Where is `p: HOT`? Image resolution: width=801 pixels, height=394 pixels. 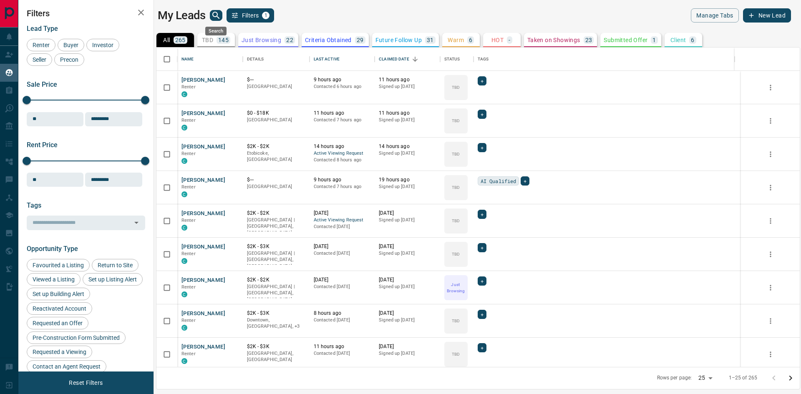 p: HOT is located at coordinates (497, 40).